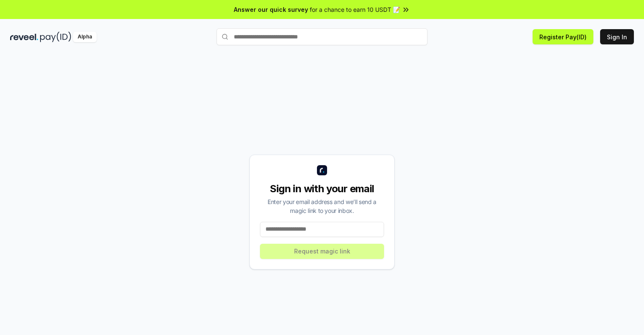 The width and height of the screenshot is (644, 335). What do you see at coordinates (85, 37) in the screenshot?
I see `div: Alpha` at bounding box center [85, 37].